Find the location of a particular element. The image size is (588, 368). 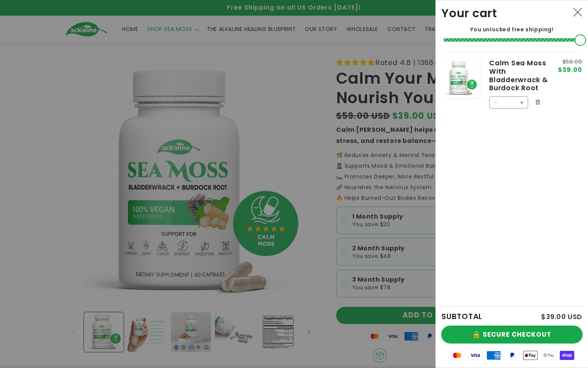

button: 🔒 SECURE CHECKOUT is located at coordinates (512, 334).